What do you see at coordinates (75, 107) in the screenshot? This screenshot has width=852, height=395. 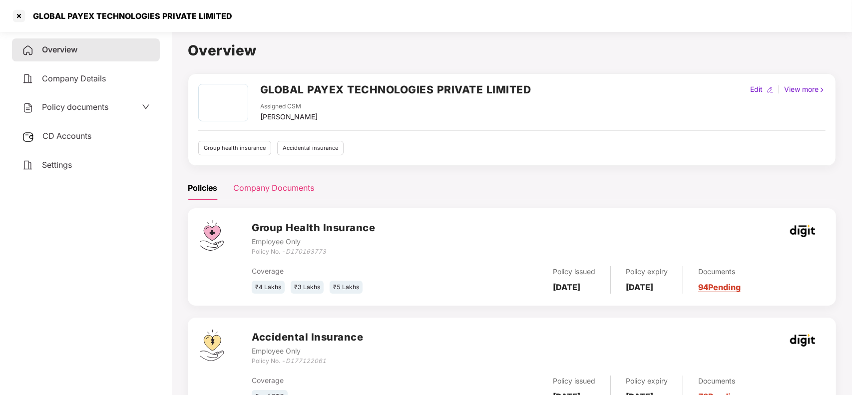 I see `span: Policy documents` at bounding box center [75, 107].